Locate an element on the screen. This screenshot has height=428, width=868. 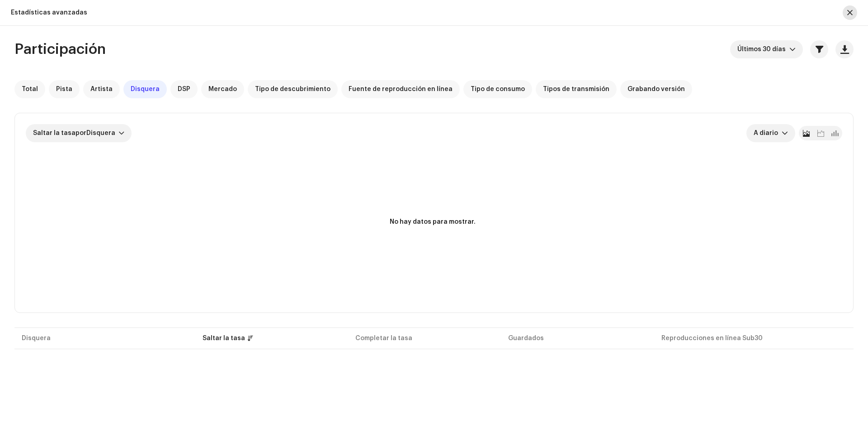
span: DSP is located at coordinates (184, 89).